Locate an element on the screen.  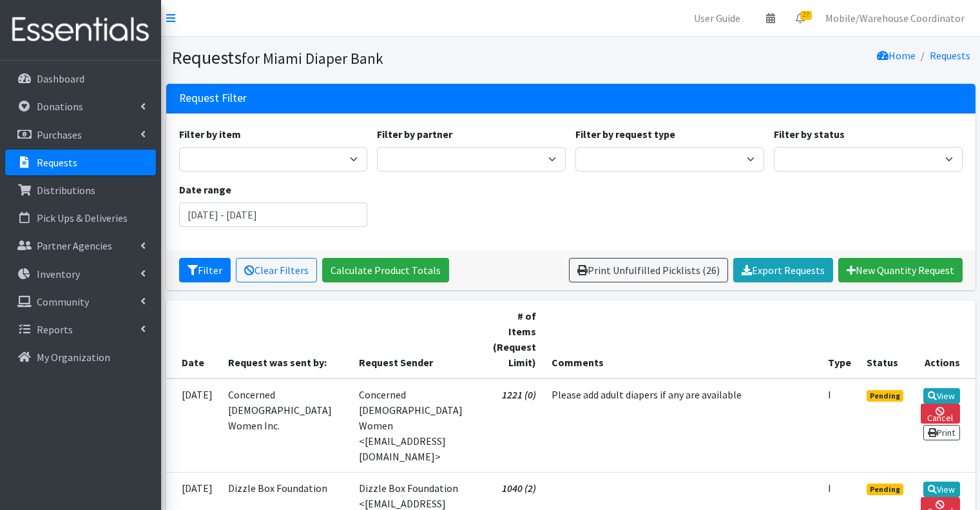
a: Print is located at coordinates (941, 433).